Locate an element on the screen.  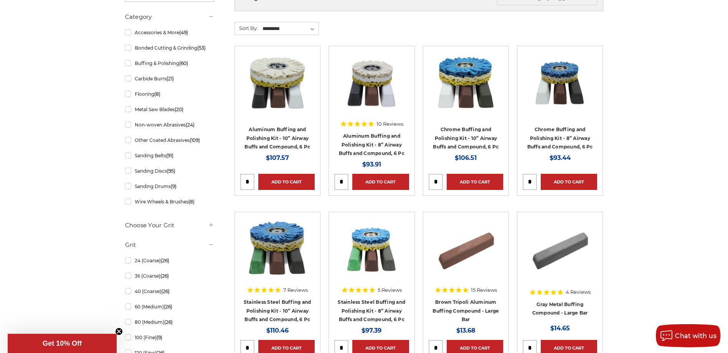
span: $107.57 is located at coordinates (278, 157).